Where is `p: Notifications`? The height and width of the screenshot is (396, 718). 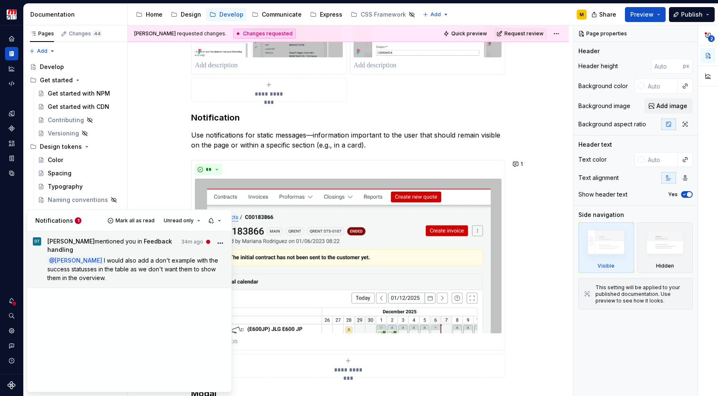
p: Notifications is located at coordinates (54, 221).